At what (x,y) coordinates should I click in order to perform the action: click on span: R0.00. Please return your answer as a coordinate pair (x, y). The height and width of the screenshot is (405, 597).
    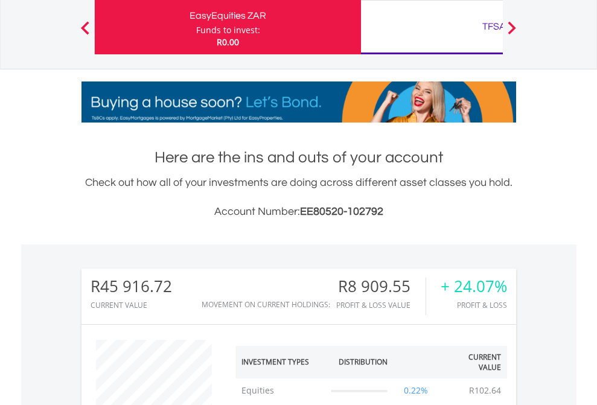
    Looking at the image, I should click on (227, 42).